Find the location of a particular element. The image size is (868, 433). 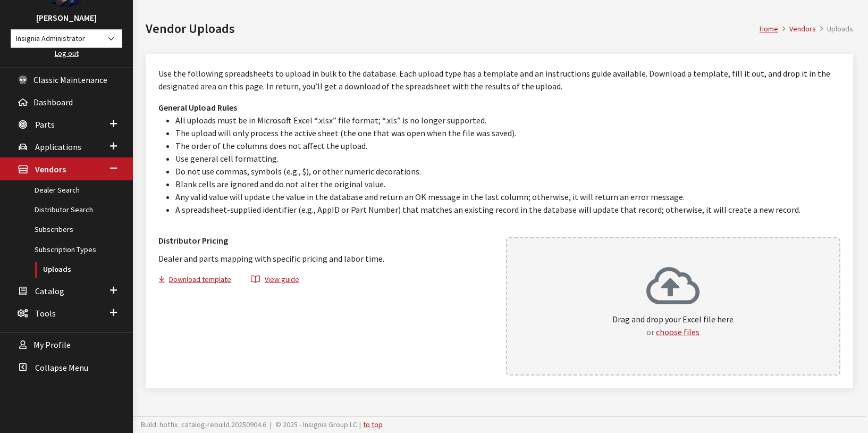

button: View guide is located at coordinates (275, 281).